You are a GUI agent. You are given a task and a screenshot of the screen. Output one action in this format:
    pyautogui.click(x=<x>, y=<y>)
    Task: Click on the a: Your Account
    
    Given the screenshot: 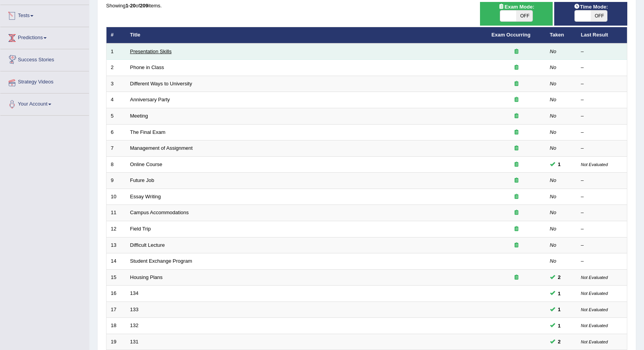 What is the action you would take?
    pyautogui.click(x=45, y=103)
    